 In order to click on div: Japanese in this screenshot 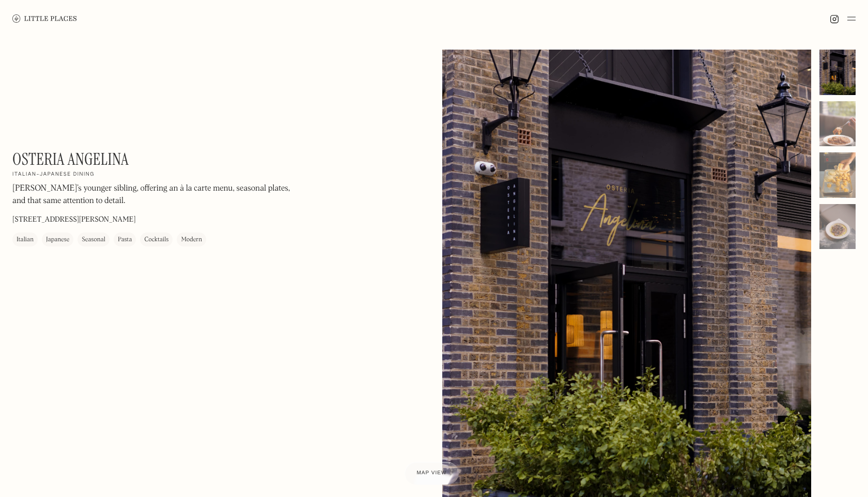, I will do `click(57, 240)`.